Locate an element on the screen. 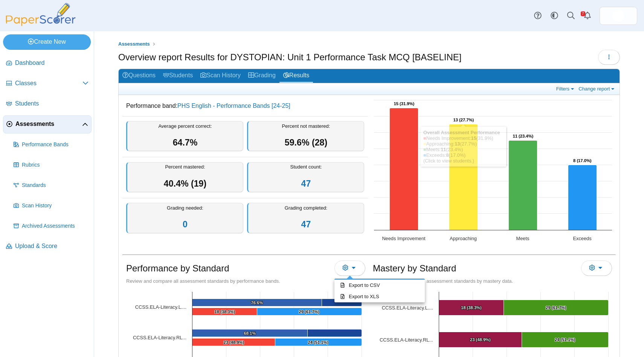  span: Shaylene Krupinski is located at coordinates (618, 16).